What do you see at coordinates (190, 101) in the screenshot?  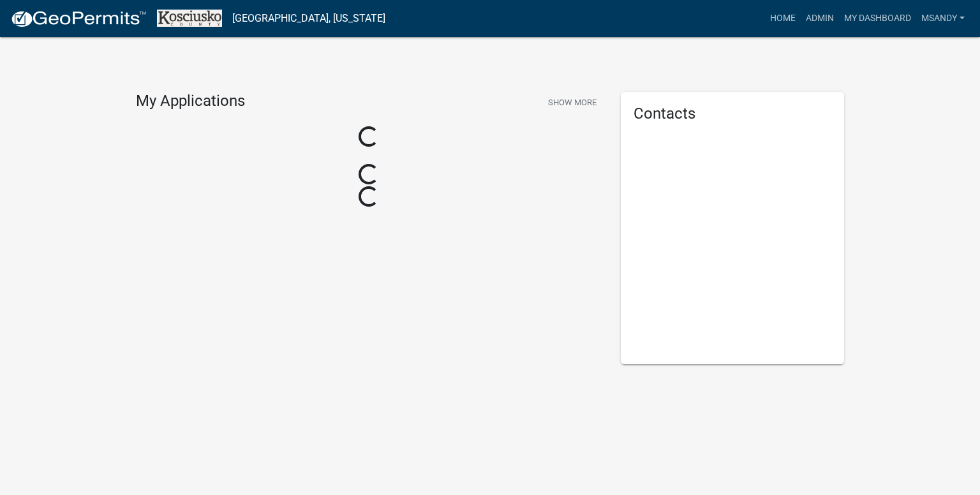 I see `h4: My Applications` at bounding box center [190, 101].